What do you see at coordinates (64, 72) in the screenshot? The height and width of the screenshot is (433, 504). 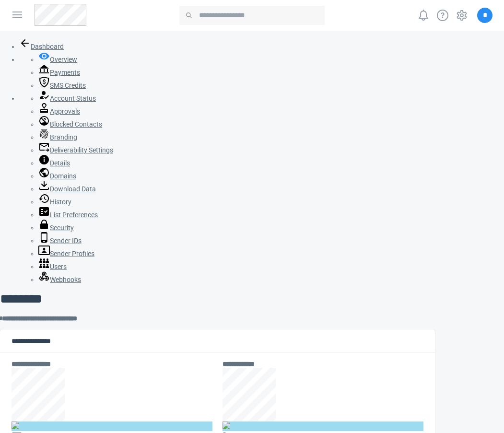 I see `span: Payments` at bounding box center [64, 72].